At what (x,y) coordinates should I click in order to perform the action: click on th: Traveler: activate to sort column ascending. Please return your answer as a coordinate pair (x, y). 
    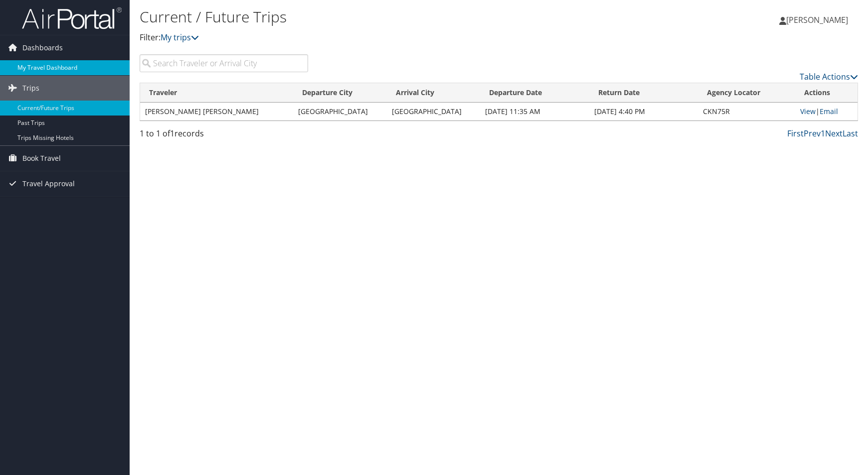
    Looking at the image, I should click on (216, 93).